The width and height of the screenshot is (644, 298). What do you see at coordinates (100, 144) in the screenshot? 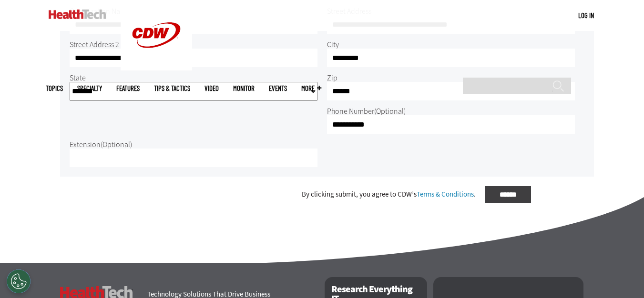
I see `label: Extension` at bounding box center [100, 144].